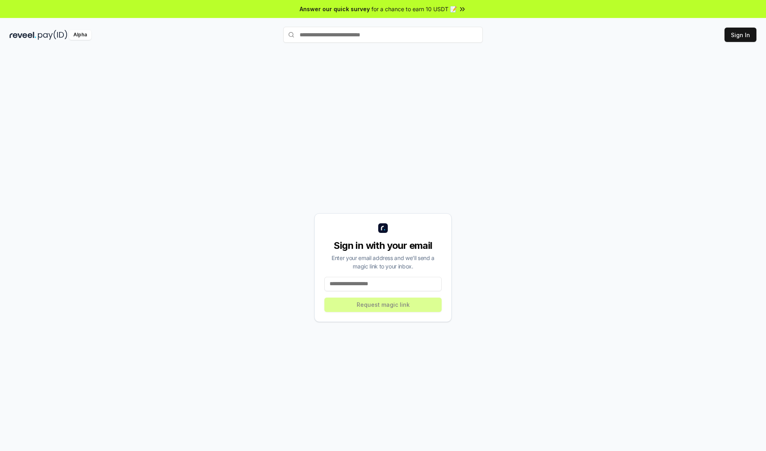  What do you see at coordinates (80, 35) in the screenshot?
I see `div: Alpha` at bounding box center [80, 35].